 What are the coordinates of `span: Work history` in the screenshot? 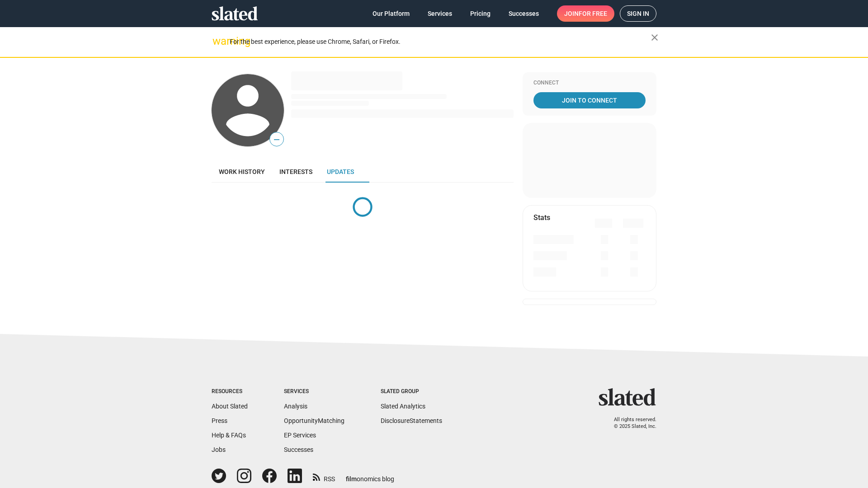 It's located at (242, 172).